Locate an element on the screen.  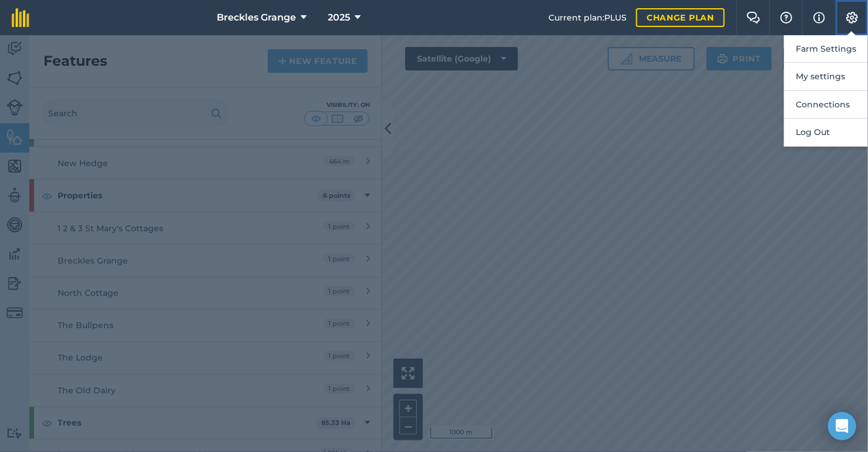
img: svg+xml;base64,PHN2ZyB4bWxucz0iaHR0cDovL3d3dy53My5vcmcvMjAwMC9zdmciIHdpZHRoPSIxNyIgaGVpZ2h0PSIxNy... is located at coordinates (819, 17).